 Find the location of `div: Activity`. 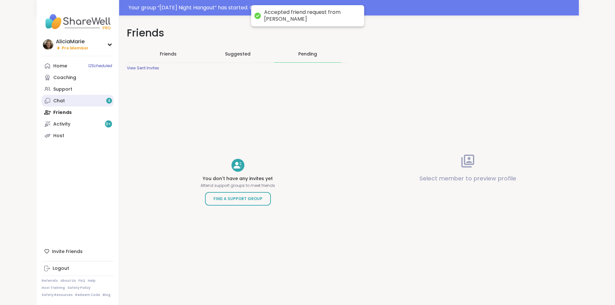

div: Activity is located at coordinates (62, 124).